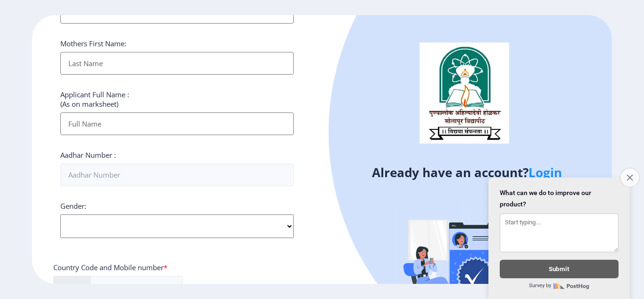  What do you see at coordinates (72, 288) in the screenshot?
I see `div: India (भारत): +91` at bounding box center [72, 288].